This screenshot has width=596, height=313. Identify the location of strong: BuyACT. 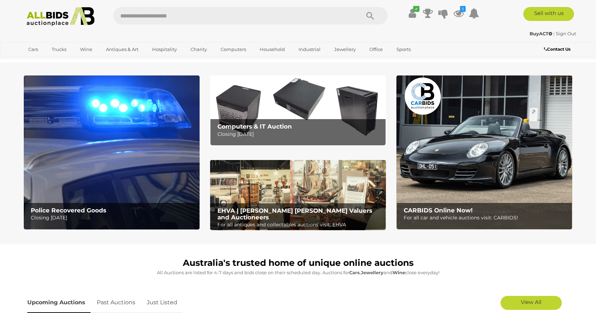
(540, 34).